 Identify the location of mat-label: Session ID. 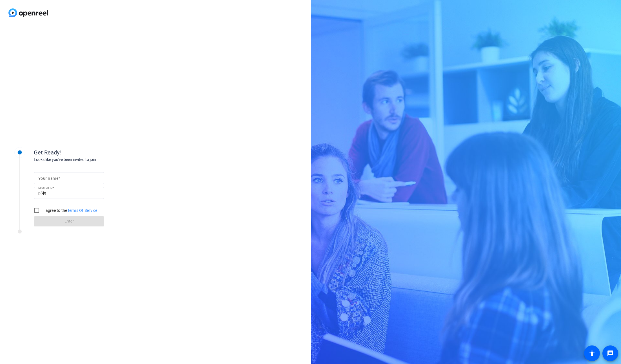
(45, 188).